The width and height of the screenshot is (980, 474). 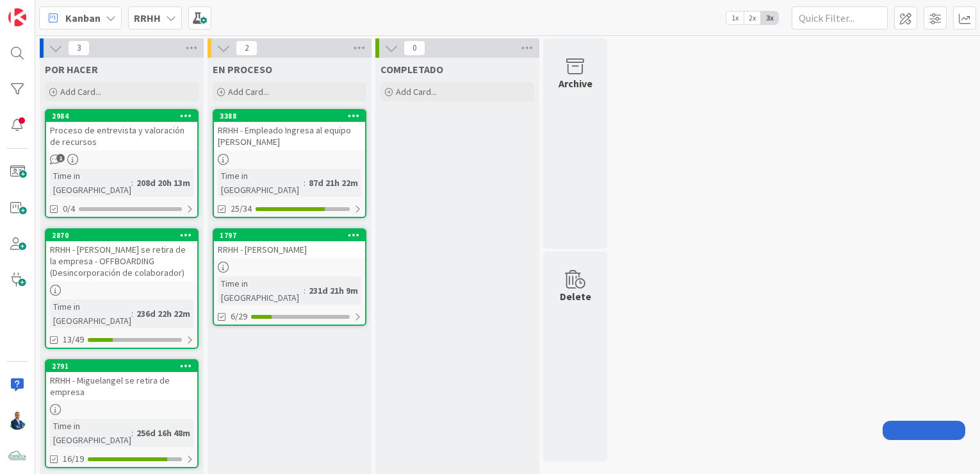 What do you see at coordinates (333, 183) in the screenshot?
I see `div: 87d 21h 22m` at bounding box center [333, 183].